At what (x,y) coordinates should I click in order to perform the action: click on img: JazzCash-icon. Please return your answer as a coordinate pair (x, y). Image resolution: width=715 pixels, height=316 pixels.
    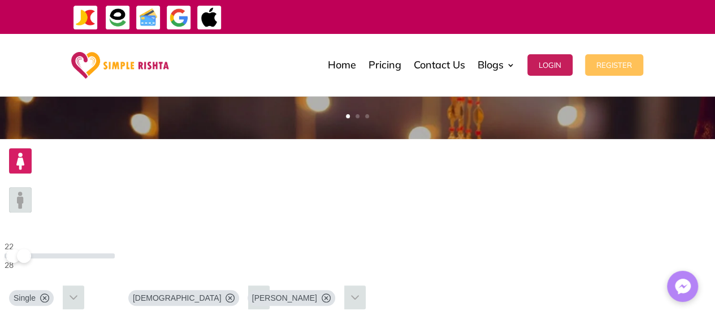
    Looking at the image, I should click on (85, 18).